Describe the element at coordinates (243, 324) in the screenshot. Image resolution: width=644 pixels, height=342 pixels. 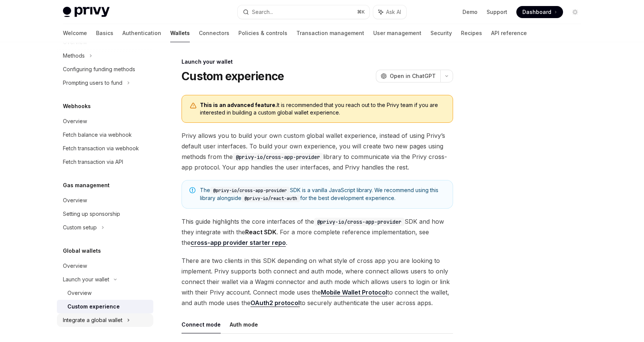
I see `button: Auth mode` at that location.